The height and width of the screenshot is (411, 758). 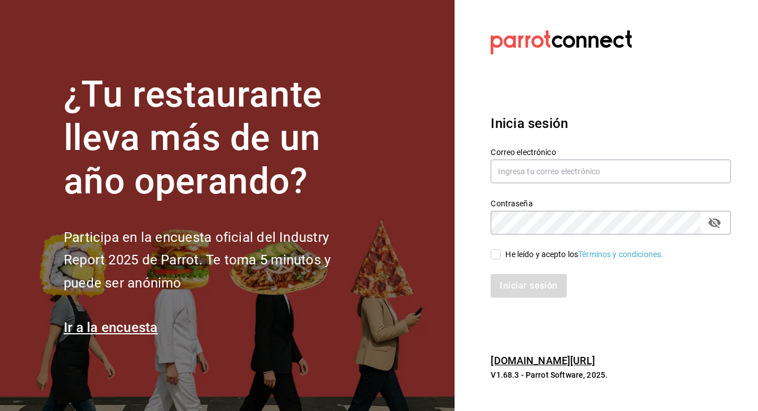 I want to click on label: Correo electrónico, so click(x=611, y=152).